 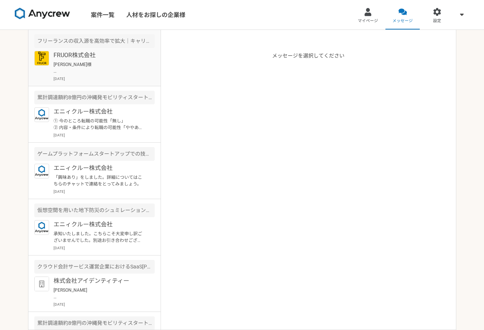 What do you see at coordinates (99, 237) in the screenshot?
I see `p: 承知いたしました。こちらこそ大変申し訳ございませんでした。別途お引き合わせございましたら随時ご連絡いただければと思います。引き続きよろしくお願いいたします。` at bounding box center [99, 237].